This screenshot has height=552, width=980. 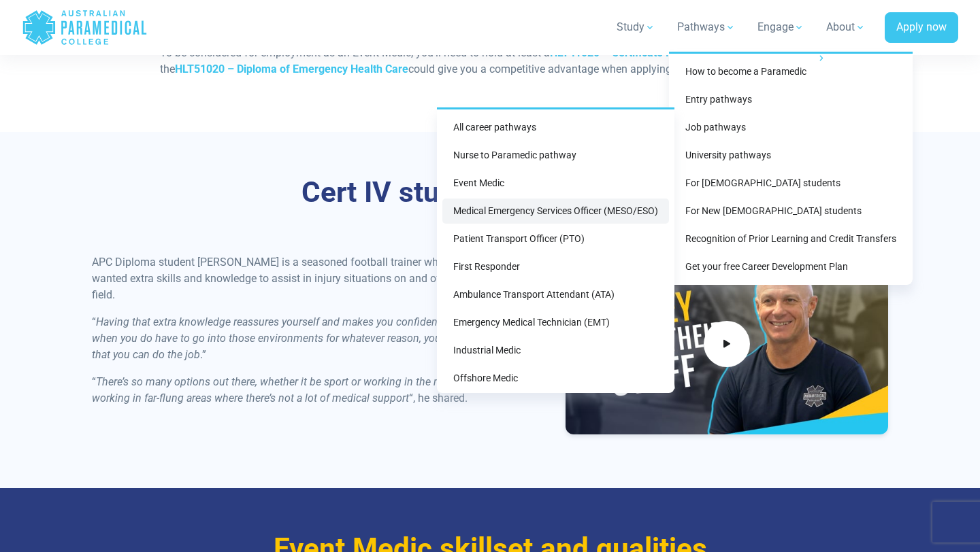 What do you see at coordinates (555, 183) in the screenshot?
I see `a: Event Medic` at bounding box center [555, 183].